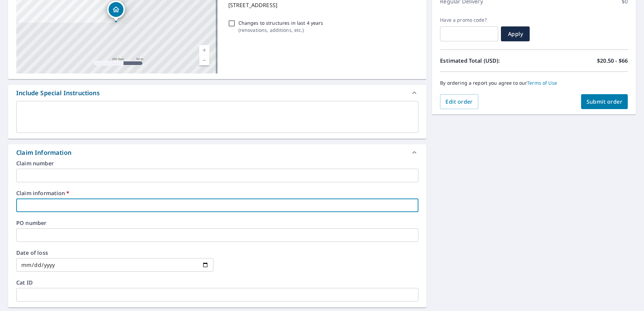  I want to click on label: Cat ID, so click(217, 283).